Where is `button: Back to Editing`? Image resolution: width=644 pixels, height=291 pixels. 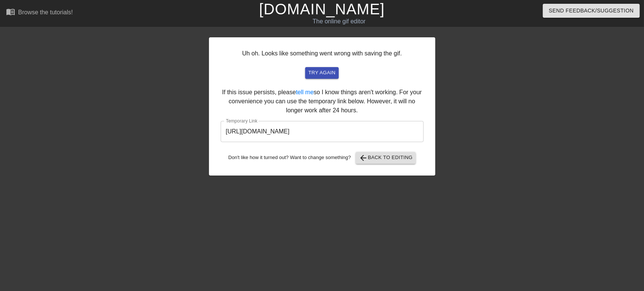
button: Back to Editing is located at coordinates (386, 158).